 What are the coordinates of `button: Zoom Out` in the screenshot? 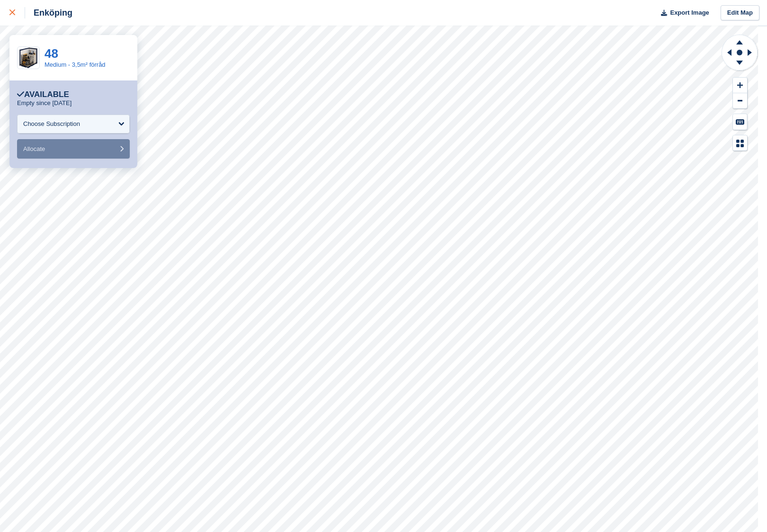 It's located at (740, 101).